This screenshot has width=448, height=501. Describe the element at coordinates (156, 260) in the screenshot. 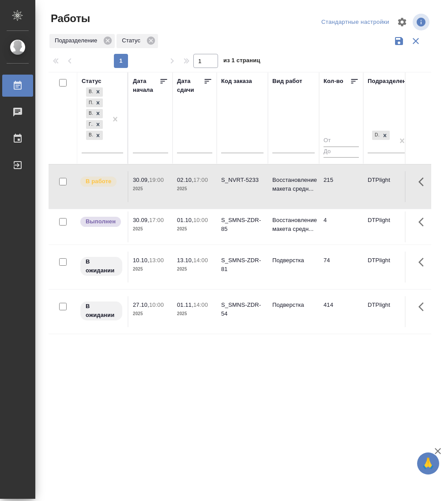

I see `p: 13:00` at that location.